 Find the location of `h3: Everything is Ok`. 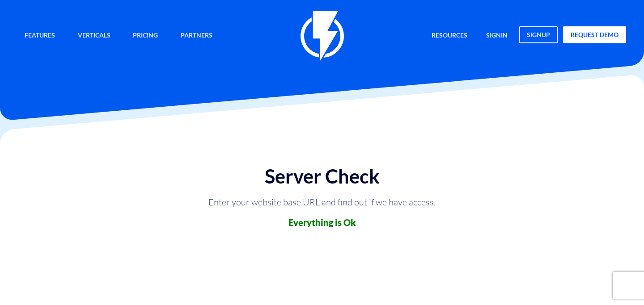

h3: Everything is Ok is located at coordinates (322, 222).